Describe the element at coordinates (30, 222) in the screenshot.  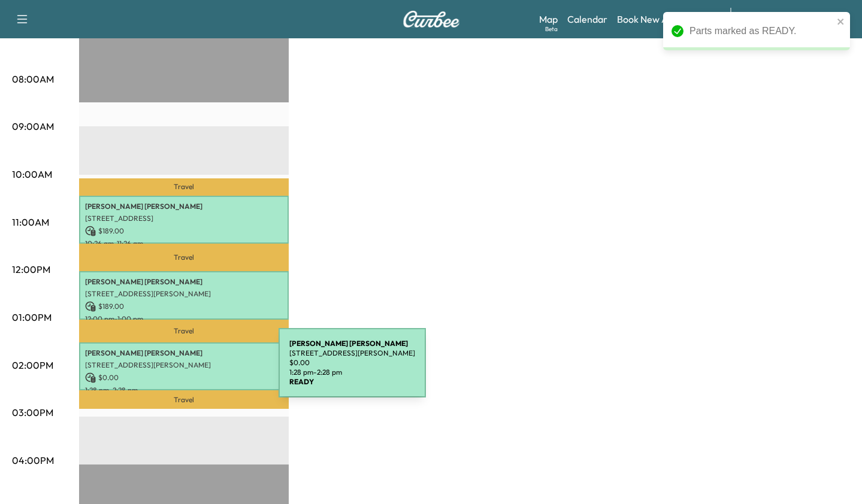
I see `p: 11:00AM` at that location.